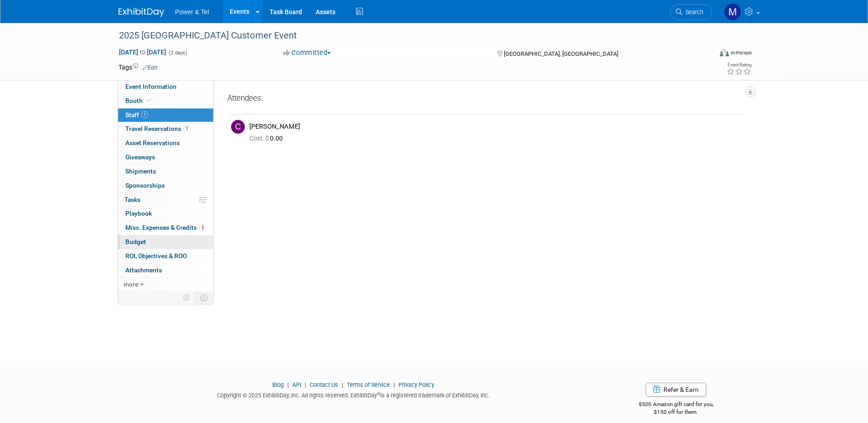  I want to click on img: Format-Inperson.png, so click(724, 53).